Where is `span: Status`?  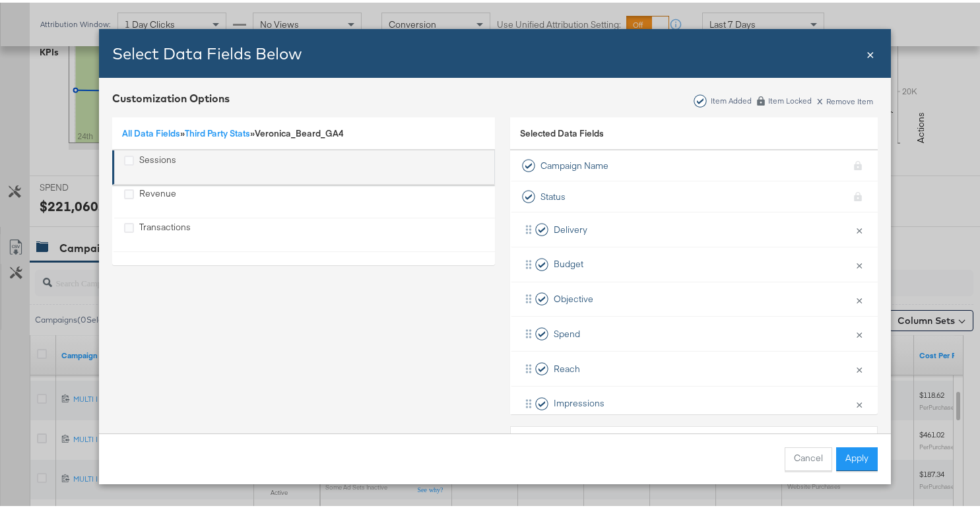 span: Status is located at coordinates (553, 194).